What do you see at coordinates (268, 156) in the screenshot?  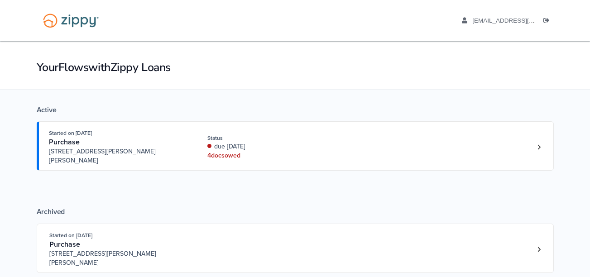 I see `div: 4 doc s owed` at bounding box center [268, 156].